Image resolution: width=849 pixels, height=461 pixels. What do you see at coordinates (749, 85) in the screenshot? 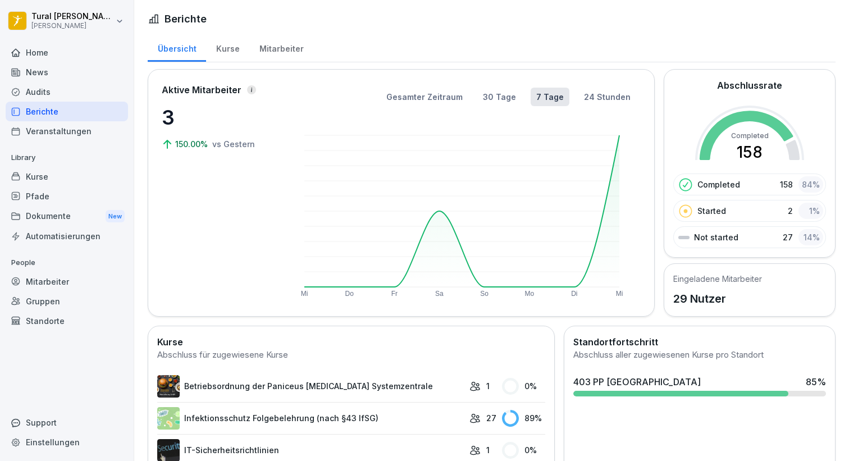
I see `h2: Abschlussrate` at bounding box center [749, 85].